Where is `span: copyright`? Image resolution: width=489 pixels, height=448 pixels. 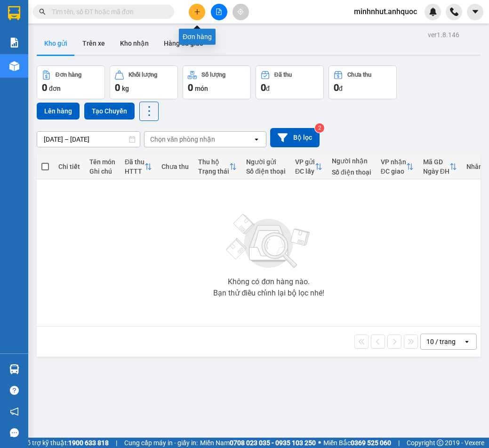 span: copyright is located at coordinates (440, 442).